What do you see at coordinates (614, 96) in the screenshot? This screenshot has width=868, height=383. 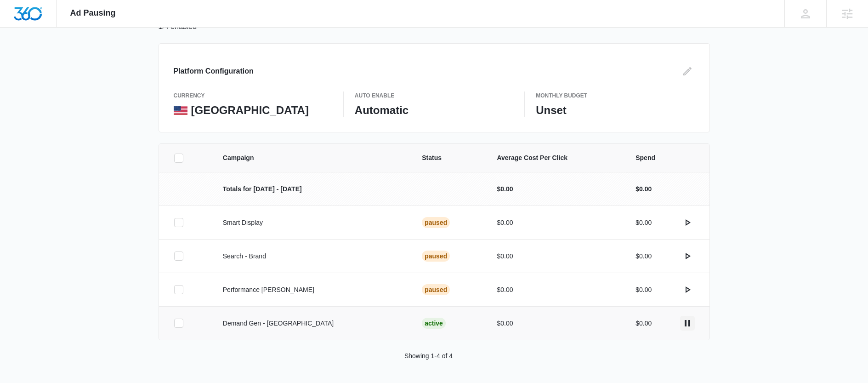 I see `p: Monthly Budget` at bounding box center [614, 96].